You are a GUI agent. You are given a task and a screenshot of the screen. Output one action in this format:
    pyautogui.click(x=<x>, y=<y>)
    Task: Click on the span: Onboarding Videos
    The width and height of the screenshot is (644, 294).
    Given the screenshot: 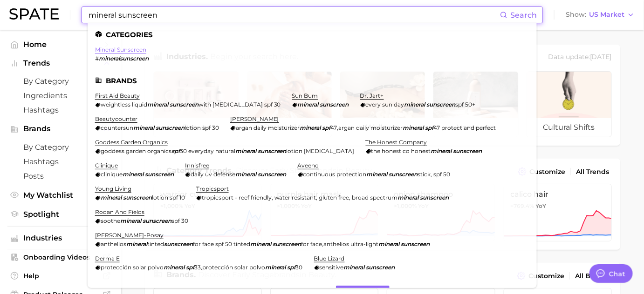 What is the action you would take?
    pyautogui.click(x=61, y=258)
    